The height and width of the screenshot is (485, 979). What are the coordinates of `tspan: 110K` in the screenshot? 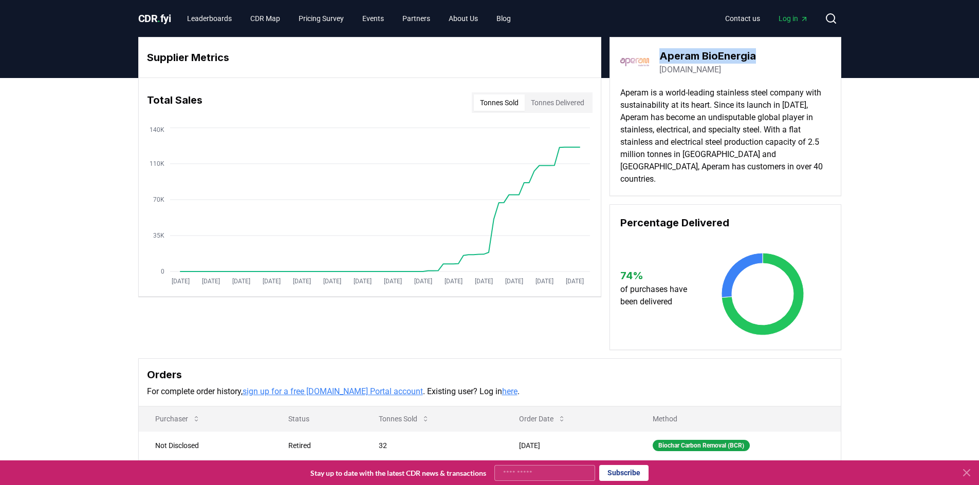 It's located at (157, 164).